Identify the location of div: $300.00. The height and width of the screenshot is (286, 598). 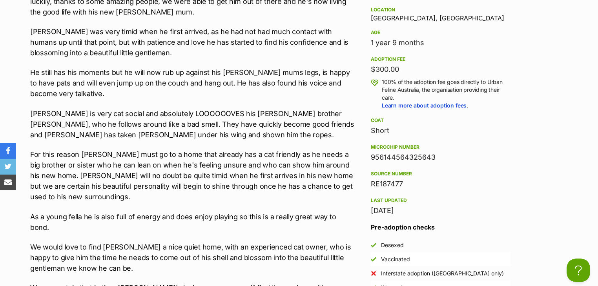
(441, 69).